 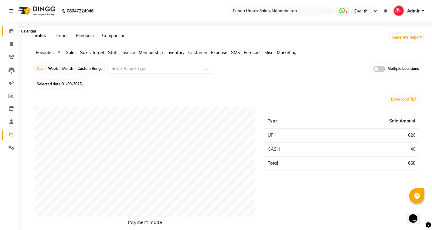 I want to click on div: Month, so click(x=68, y=69).